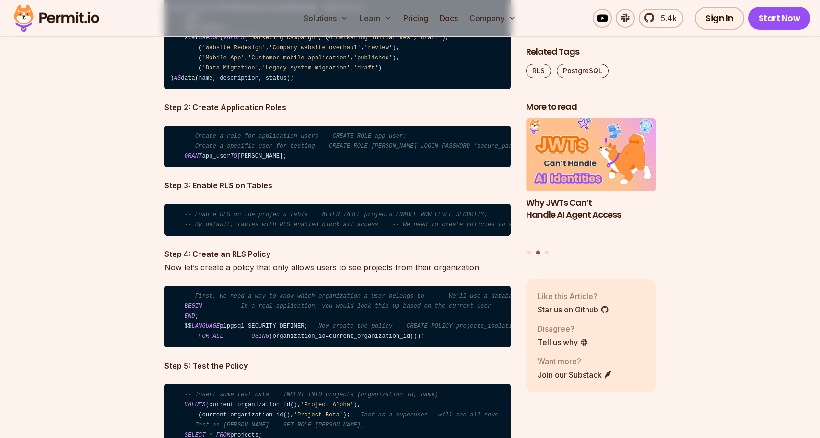 The image size is (820, 438). What do you see at coordinates (306, 68) in the screenshot?
I see `span: 'Legacy system migration'` at bounding box center [306, 68].